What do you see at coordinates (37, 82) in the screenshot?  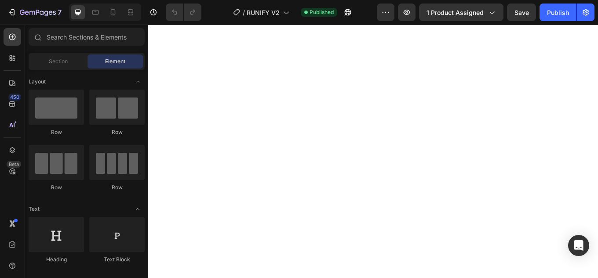 I see `span: Layout` at bounding box center [37, 82].